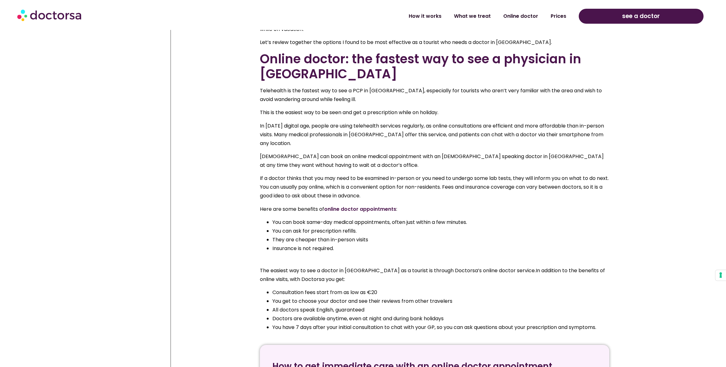 The height and width of the screenshot is (367, 726). Describe the element at coordinates (329, 209) in the screenshot. I see `span: Here are some benefits of :` at that location.